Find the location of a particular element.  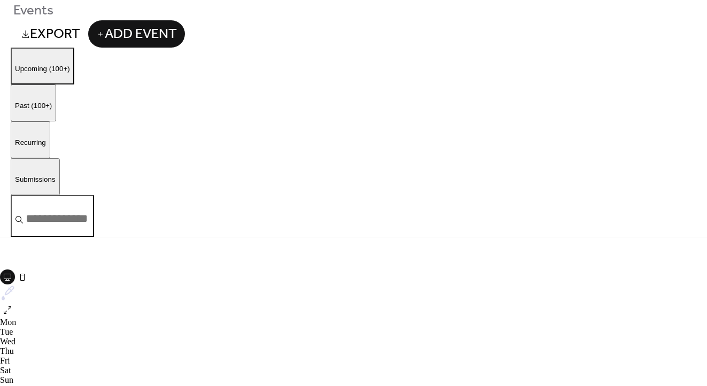

span: Add Event is located at coordinates (140, 35).